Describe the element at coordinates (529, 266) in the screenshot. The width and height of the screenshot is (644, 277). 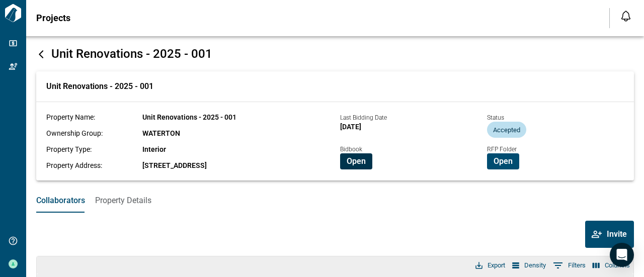
I see `button: Density` at that location.